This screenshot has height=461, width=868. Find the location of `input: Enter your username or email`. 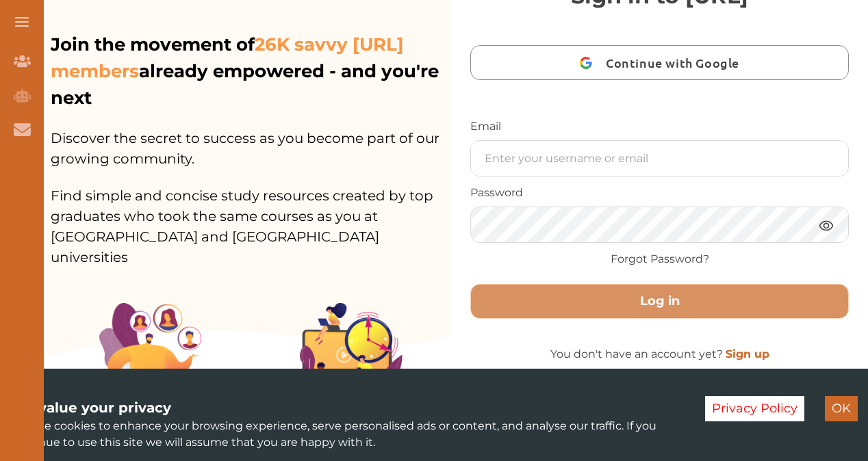

input: Enter your username or email is located at coordinates (659, 158).